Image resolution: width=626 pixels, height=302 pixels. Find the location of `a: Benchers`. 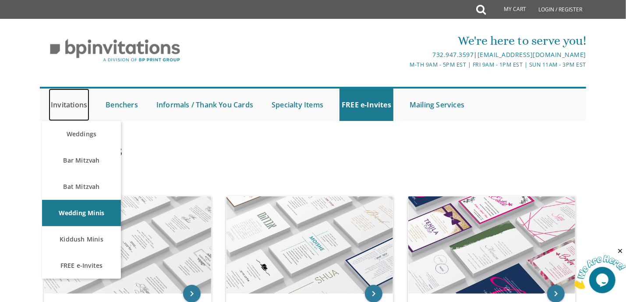

a: Benchers is located at coordinates (122, 105).